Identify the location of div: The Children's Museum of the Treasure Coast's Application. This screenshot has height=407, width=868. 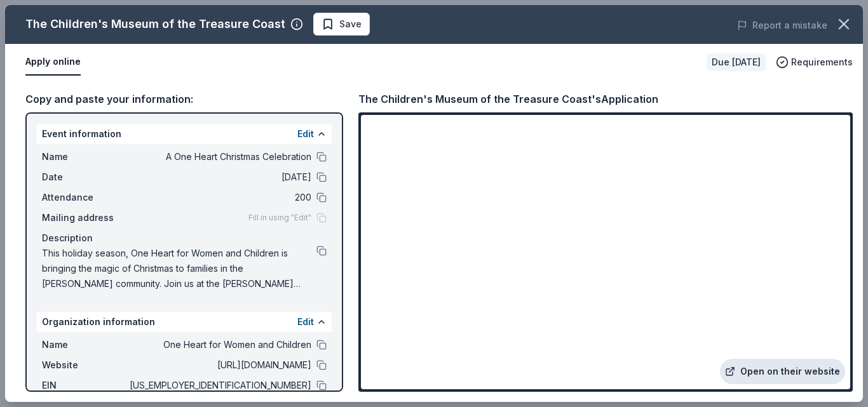
(509, 99).